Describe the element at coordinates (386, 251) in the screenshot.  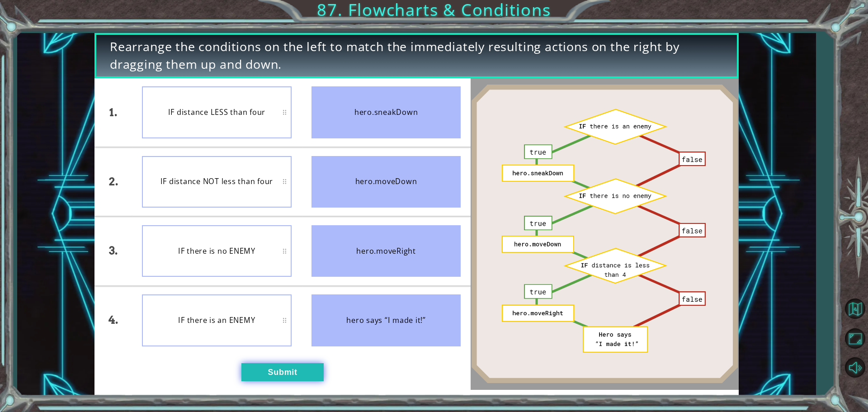
I see `div: hero.moveRight` at that location.